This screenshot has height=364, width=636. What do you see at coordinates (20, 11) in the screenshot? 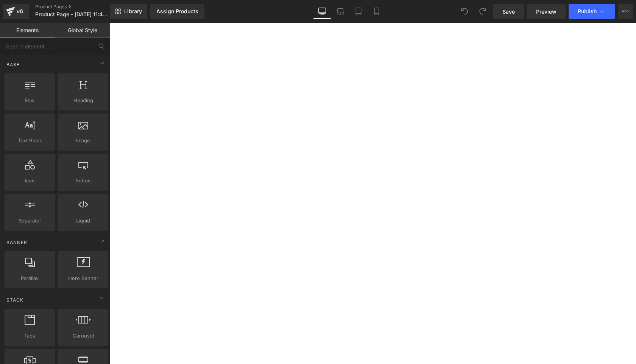
I see `div: v6` at bounding box center [20, 11].